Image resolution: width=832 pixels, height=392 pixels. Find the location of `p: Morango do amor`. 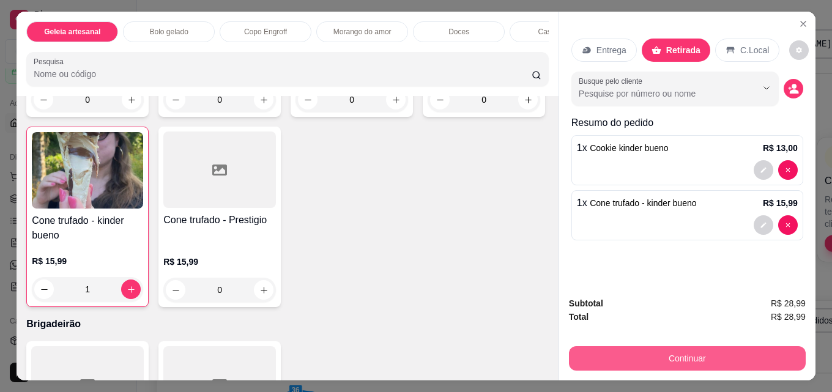

p: Morango do amor is located at coordinates (362, 32).